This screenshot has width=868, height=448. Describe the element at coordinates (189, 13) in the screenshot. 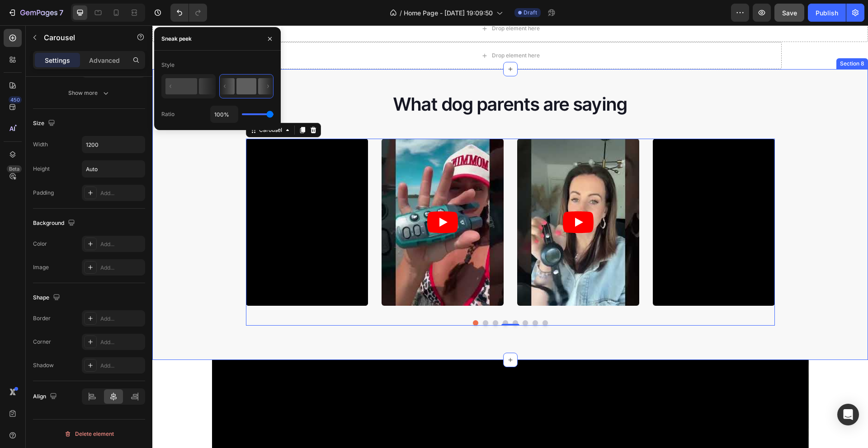

I see `div: Undo/Redo` at that location.